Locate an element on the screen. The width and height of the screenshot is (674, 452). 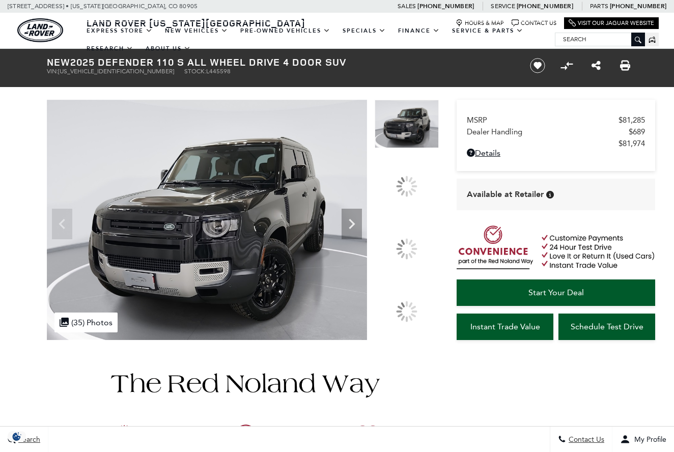
a: Visit Our Jaguar Website is located at coordinates (611, 23).